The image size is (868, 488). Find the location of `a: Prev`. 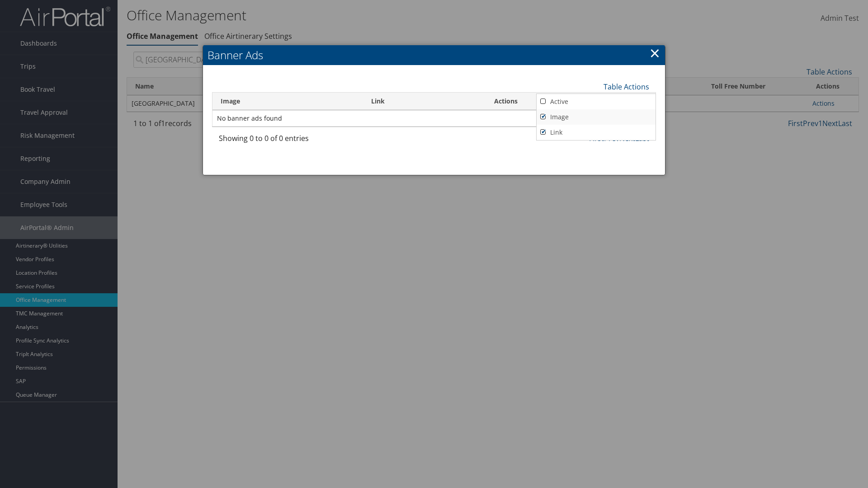

a: Prev is located at coordinates (612, 138).